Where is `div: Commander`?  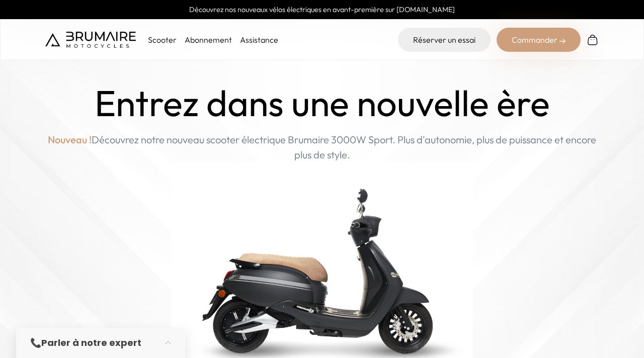 div: Commander is located at coordinates (538, 39).